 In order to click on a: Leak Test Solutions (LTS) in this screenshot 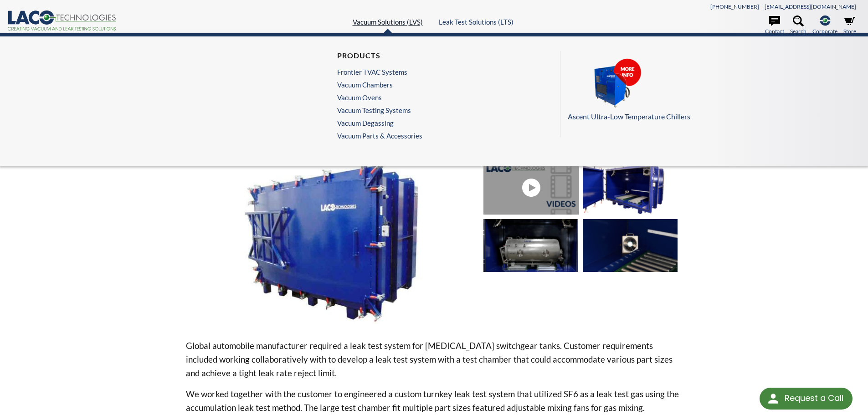, I will do `click(476, 22)`.